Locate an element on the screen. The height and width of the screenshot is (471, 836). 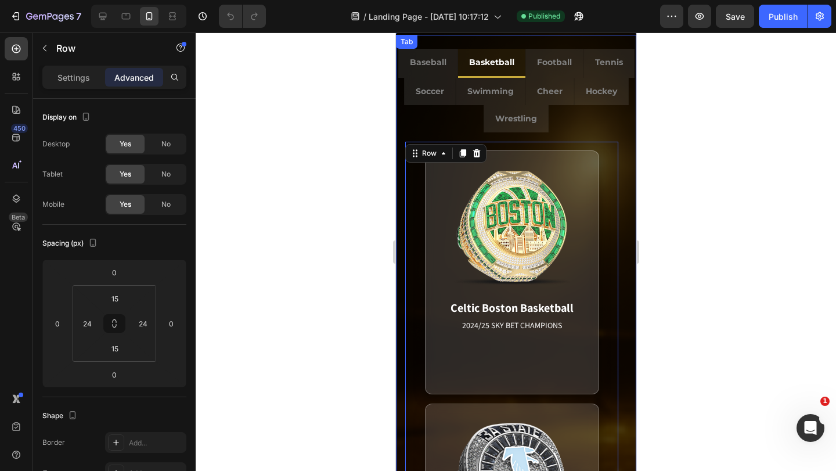
div: Desktop is located at coordinates (56, 144).